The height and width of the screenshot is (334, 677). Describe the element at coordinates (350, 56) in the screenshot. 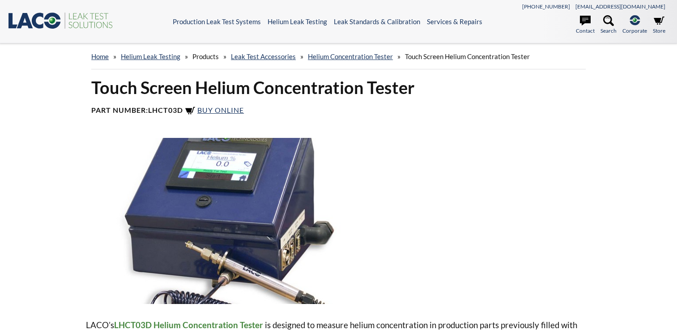

I see `a: Helium Concentration Tester` at that location.